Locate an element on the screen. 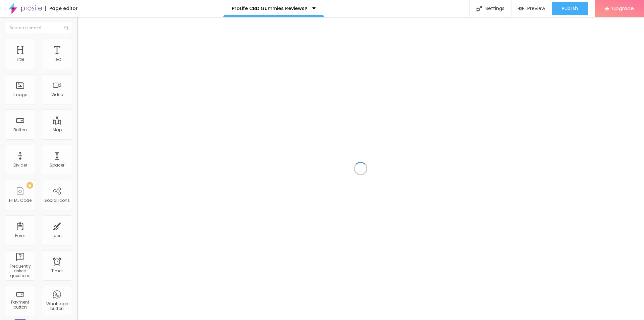 Image resolution: width=644 pixels, height=320 pixels. div: Title is located at coordinates (20, 60).